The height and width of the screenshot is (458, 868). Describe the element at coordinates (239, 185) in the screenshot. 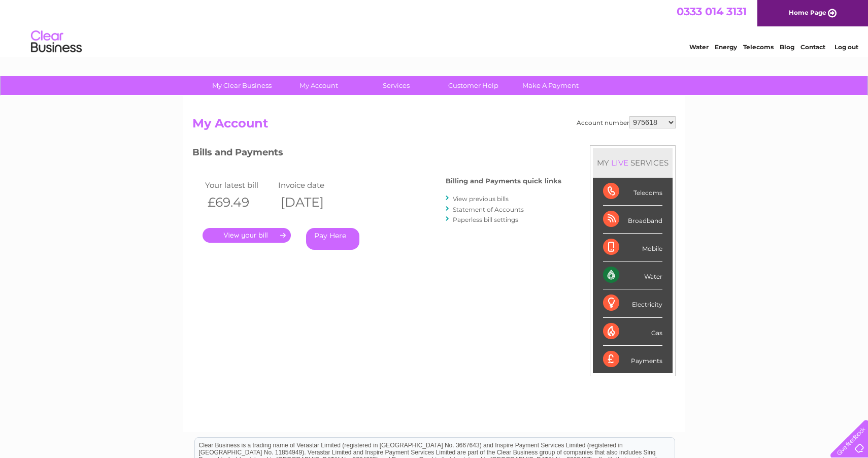

I see `td: Your latest bill` at that location.